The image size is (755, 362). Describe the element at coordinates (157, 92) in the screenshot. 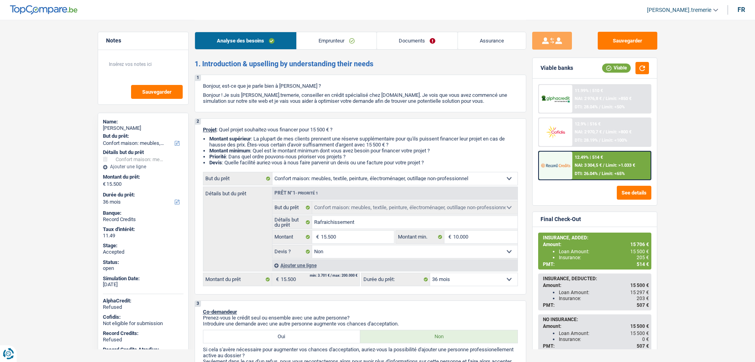

I see `span: Sauvegarder` at that location.